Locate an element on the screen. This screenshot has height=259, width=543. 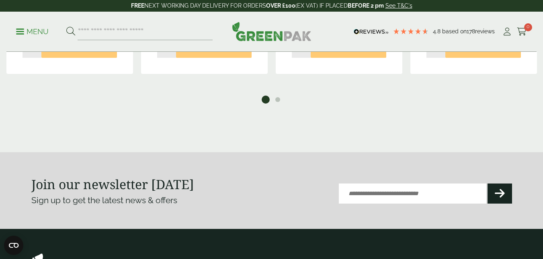
a: 0 is located at coordinates (521, 32).